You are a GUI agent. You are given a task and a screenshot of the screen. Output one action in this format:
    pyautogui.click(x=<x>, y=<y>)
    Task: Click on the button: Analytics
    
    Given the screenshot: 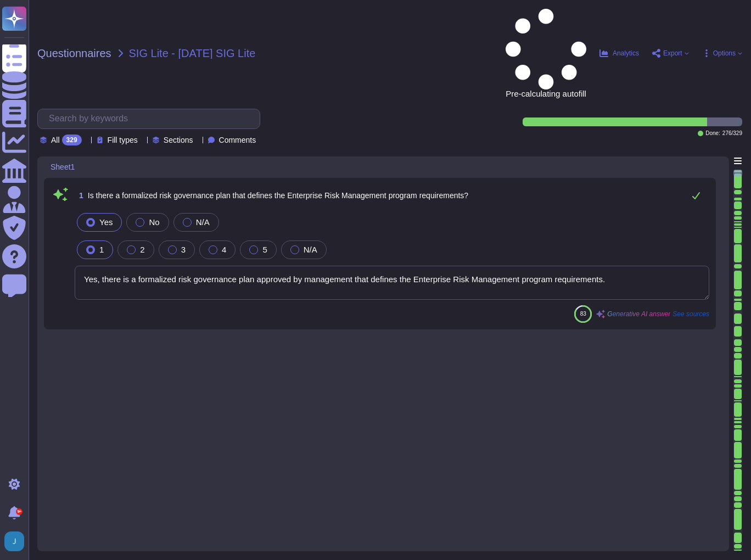 What is the action you would take?
    pyautogui.click(x=619, y=53)
    